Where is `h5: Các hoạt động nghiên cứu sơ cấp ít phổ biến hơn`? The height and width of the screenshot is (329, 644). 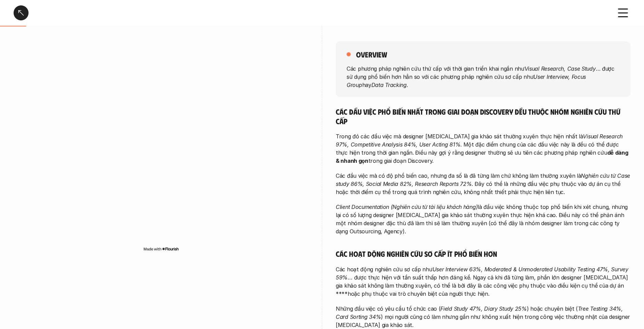
h5: Các hoạt động nghiên cứu sơ cấp ít phổ biến hơn is located at coordinates (483, 254).